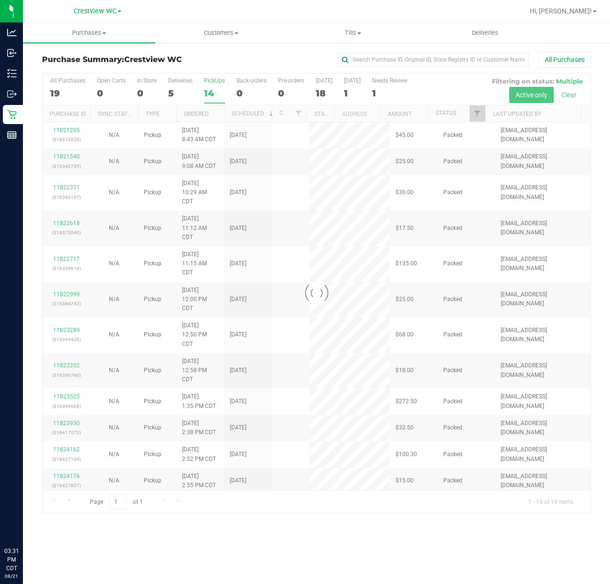 Image resolution: width=610 pixels, height=584 pixels. Describe the element at coordinates (11, 576) in the screenshot. I see `p: 08/21` at that location.